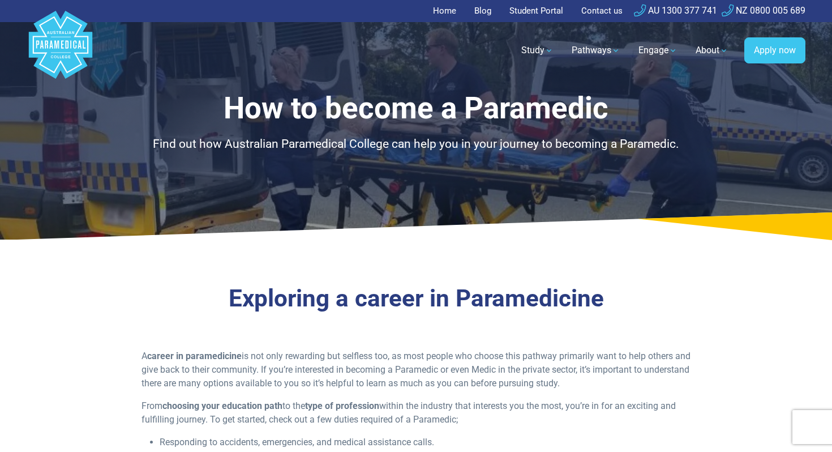 Image resolution: width=832 pixels, height=452 pixels. What do you see at coordinates (416, 298) in the screenshot?
I see `h2: Exploring a career in Paramedicine` at bounding box center [416, 298].